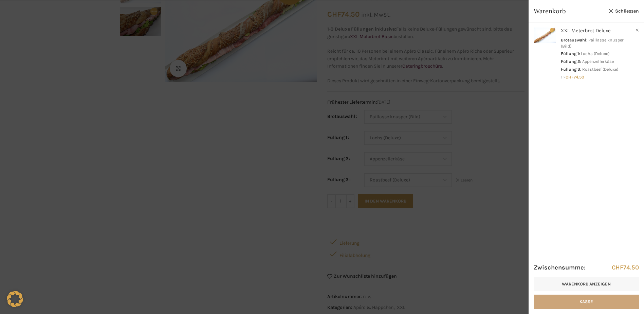 The image size is (644, 314). Describe the element at coordinates (586, 52) in the screenshot. I see `a: Anzeigen` at that location.